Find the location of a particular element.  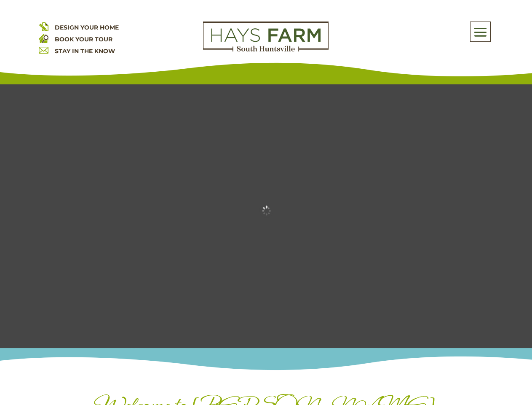

a: BOOK YOUR TOUR is located at coordinates (84, 39).